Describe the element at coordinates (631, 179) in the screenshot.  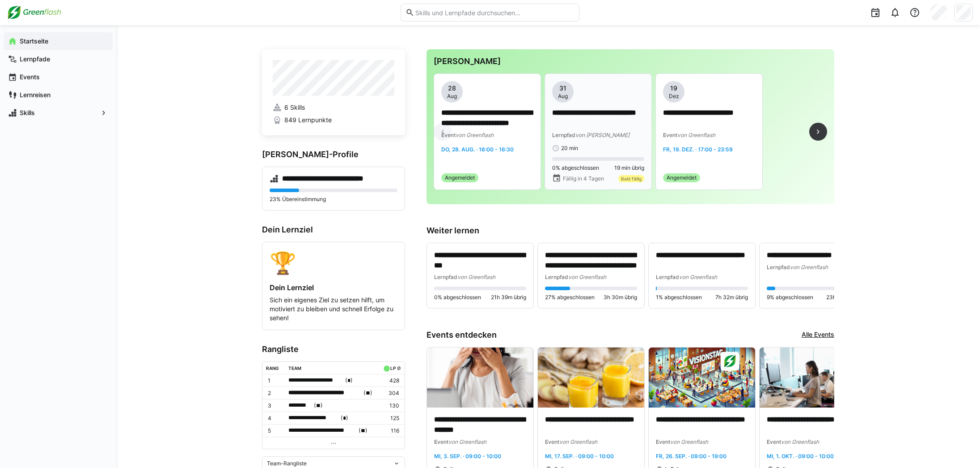
I see `div: Bald fällig` at that location.